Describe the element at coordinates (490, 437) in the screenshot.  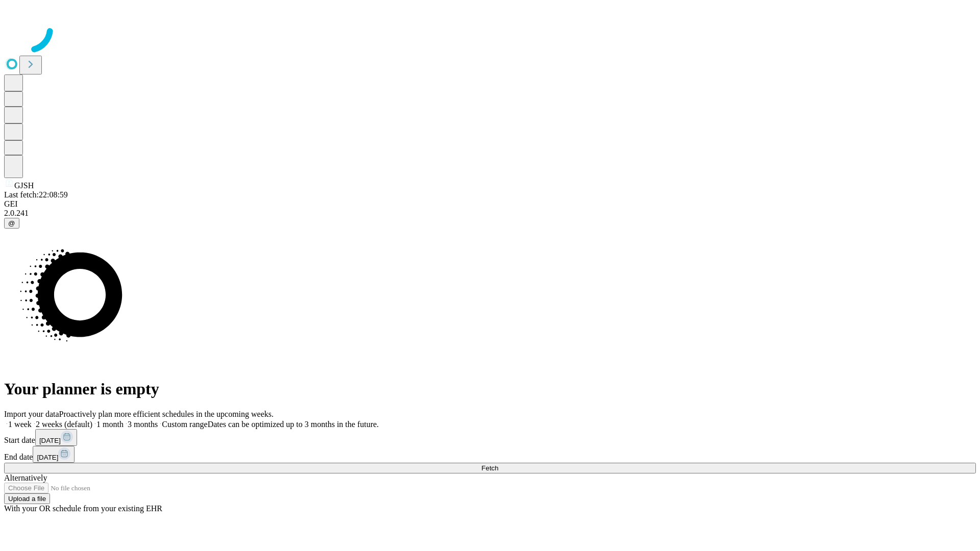
I see `div: Start date` at that location.